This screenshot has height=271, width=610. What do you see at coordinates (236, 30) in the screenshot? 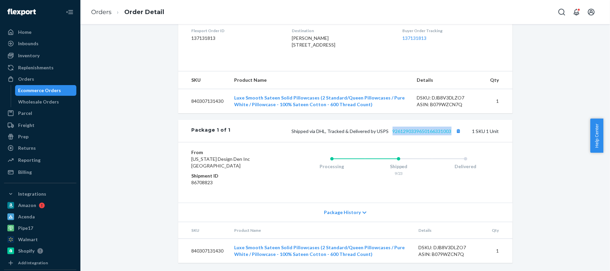
I see `dt: Flexport Order ID` at bounding box center [236, 30].